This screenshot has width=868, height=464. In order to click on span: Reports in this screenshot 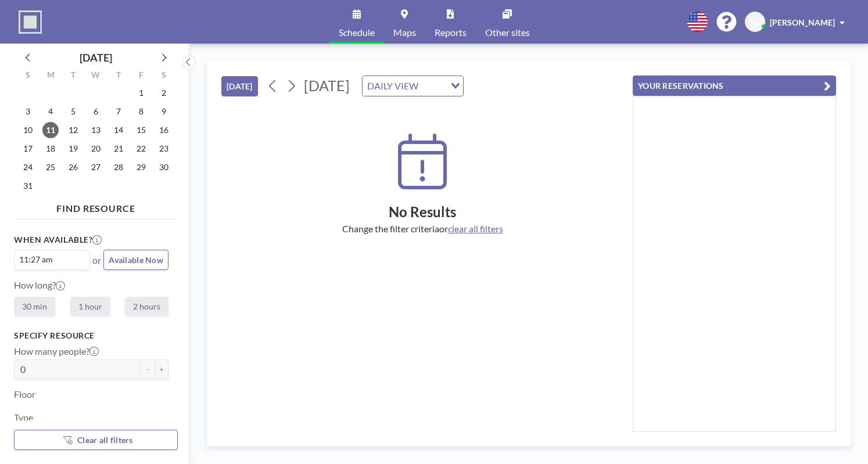, I will do `click(450, 33)`.